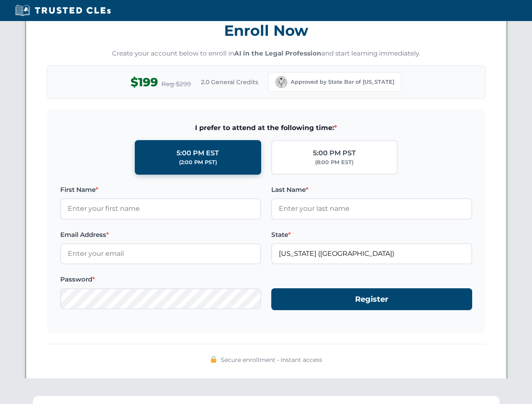 This screenshot has width=532, height=404. Describe the element at coordinates (277, 53) in the screenshot. I see `strong: AI in the Legal Profession` at that location.